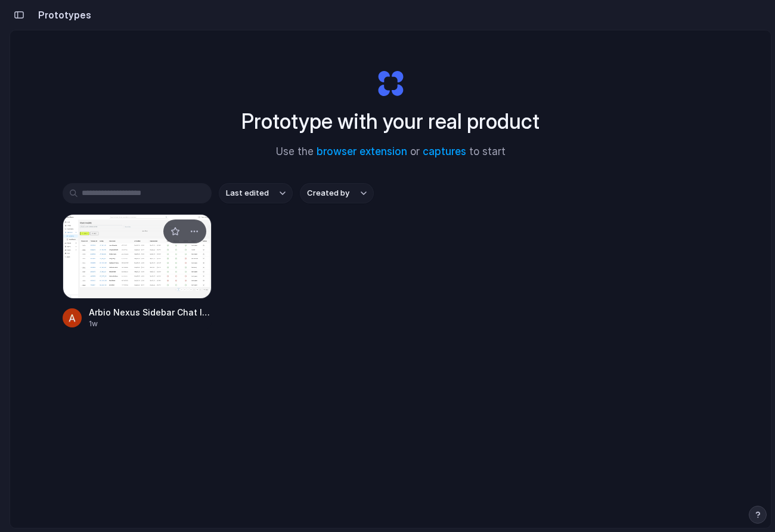 This screenshot has height=532, width=775. Describe the element at coordinates (137, 271) in the screenshot. I see `a: Arbio Nexus Sidebar Chat IntegrationArbio Nexus Sidebar Chat Integration1w` at that location.